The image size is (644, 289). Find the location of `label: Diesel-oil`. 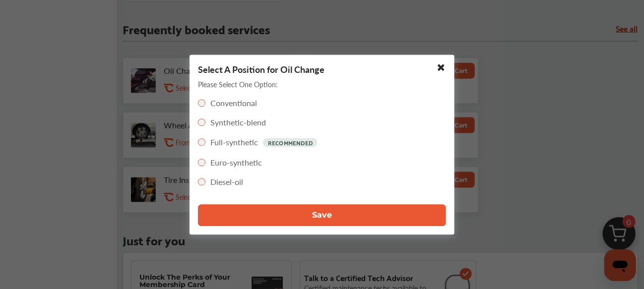

label: Diesel-oil is located at coordinates (227, 181).